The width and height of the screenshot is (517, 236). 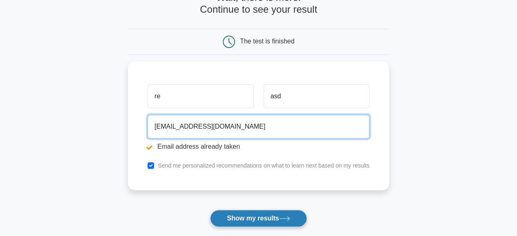 I want to click on input: Last name, so click(x=317, y=96).